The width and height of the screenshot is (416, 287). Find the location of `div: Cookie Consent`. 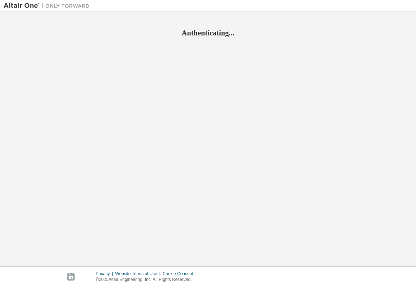

div: Cookie Consent is located at coordinates (179, 274).